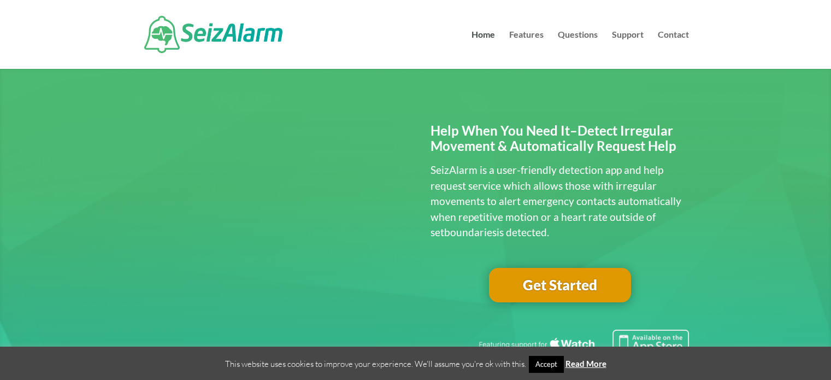 The height and width of the screenshot is (380, 831). What do you see at coordinates (416, 363) in the screenshot?
I see `span: This website uses cookies to improve your experience. We'll assume you're ok with this.` at bounding box center [416, 363].